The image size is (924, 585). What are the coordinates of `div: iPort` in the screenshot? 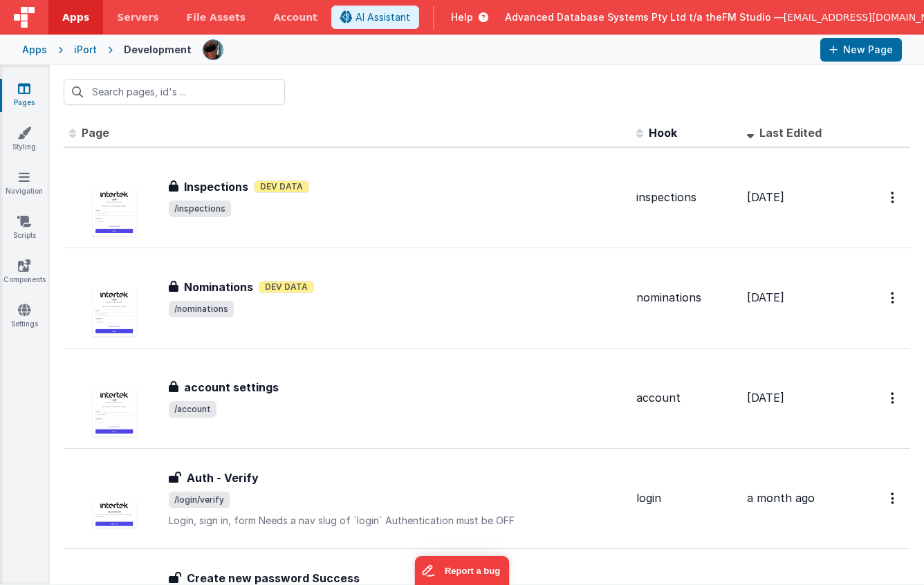 It's located at (85, 50).